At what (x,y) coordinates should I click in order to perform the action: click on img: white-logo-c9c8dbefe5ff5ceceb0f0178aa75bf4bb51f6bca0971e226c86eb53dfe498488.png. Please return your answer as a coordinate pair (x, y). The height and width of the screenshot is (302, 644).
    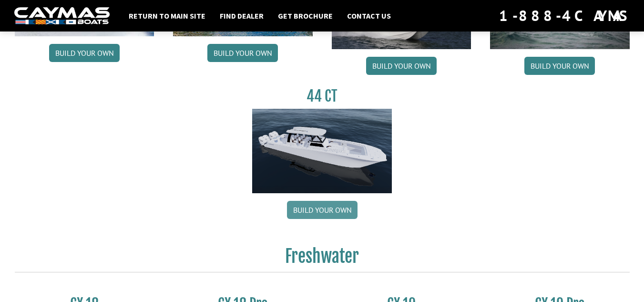
    Looking at the image, I should click on (62, 16).